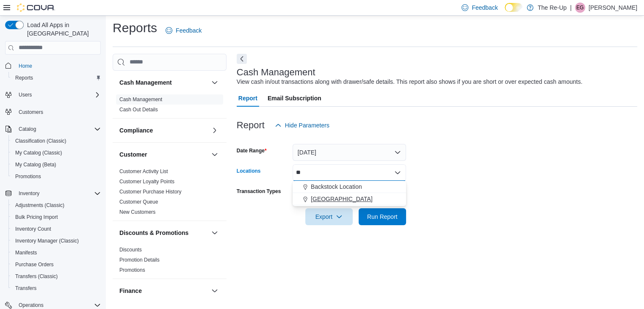 The width and height of the screenshot is (644, 309). Describe the element at coordinates (242, 59) in the screenshot. I see `button: Next` at that location.